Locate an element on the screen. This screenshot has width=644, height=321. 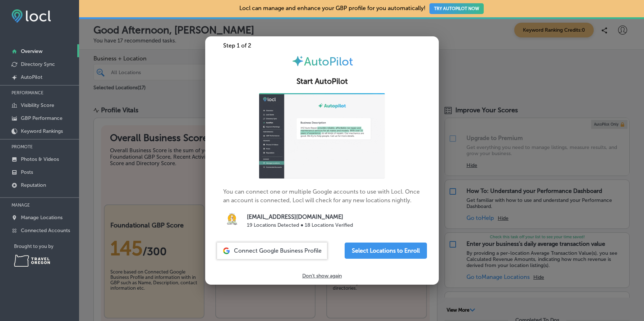
p: Visibility Score is located at coordinates (37, 105).